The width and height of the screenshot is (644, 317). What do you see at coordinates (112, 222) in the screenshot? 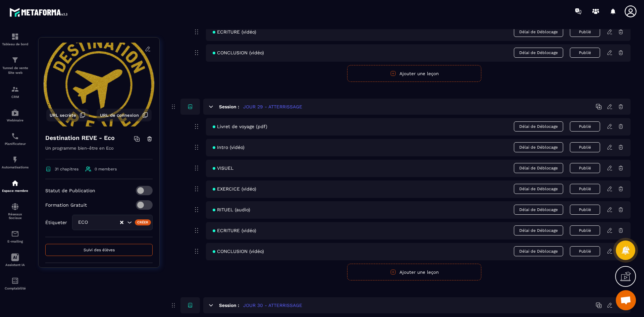
I see `div: Search for option` at bounding box center [112, 222].